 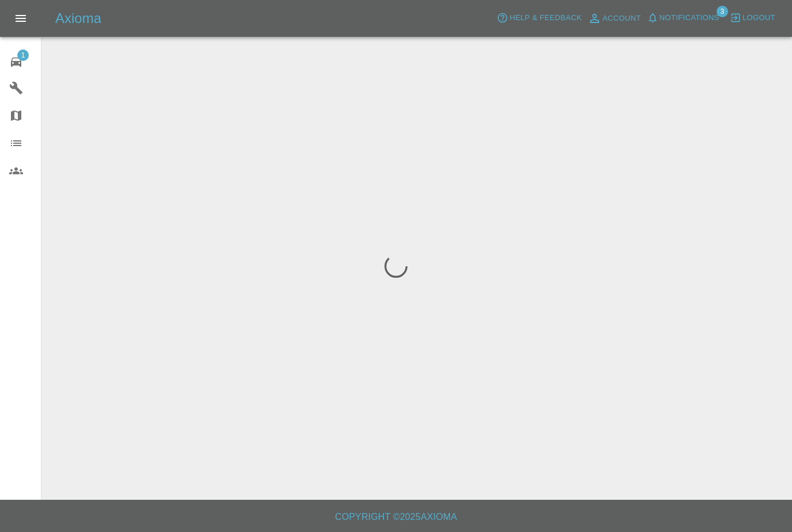 I want to click on span: Logout, so click(x=758, y=18).